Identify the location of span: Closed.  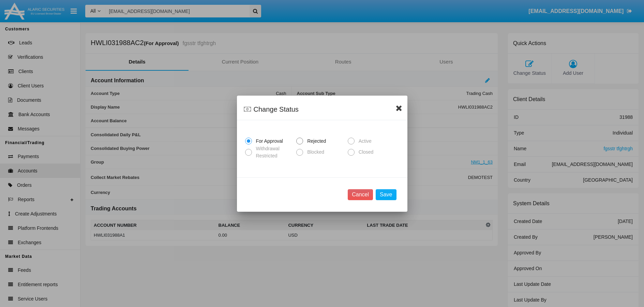
(365, 152).